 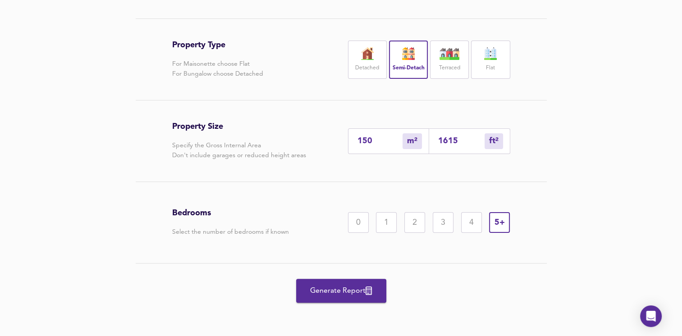 I want to click on label: Semi-Detach, so click(x=408, y=68).